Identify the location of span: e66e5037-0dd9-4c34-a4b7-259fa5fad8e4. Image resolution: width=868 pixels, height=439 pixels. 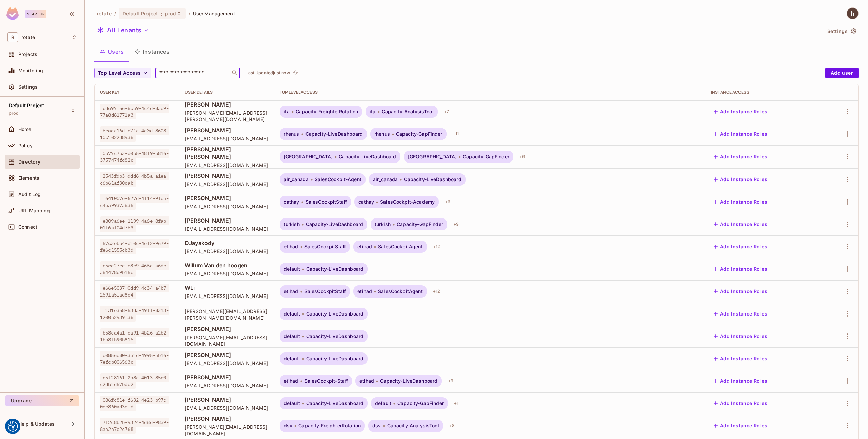
(134, 291).